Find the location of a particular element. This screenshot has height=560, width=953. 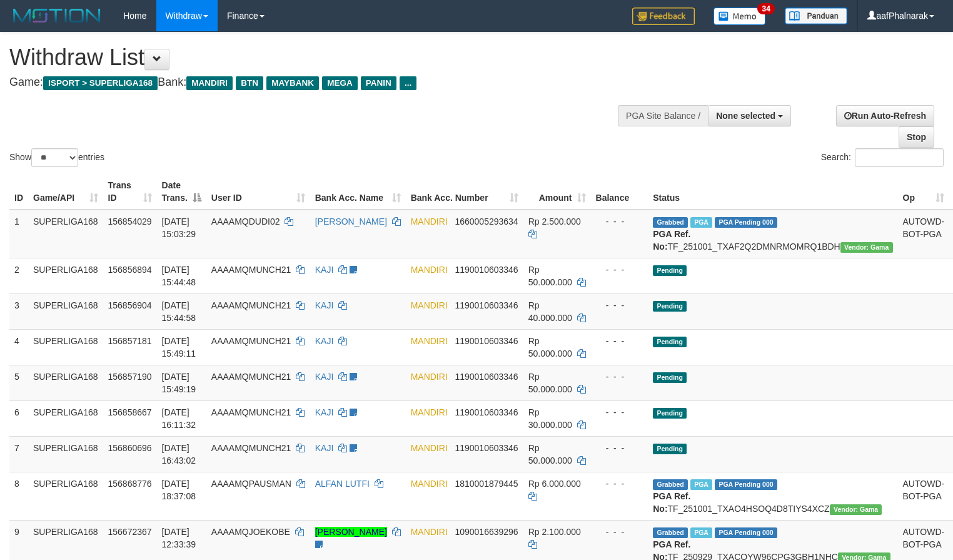

span: 156858667 is located at coordinates (130, 412).